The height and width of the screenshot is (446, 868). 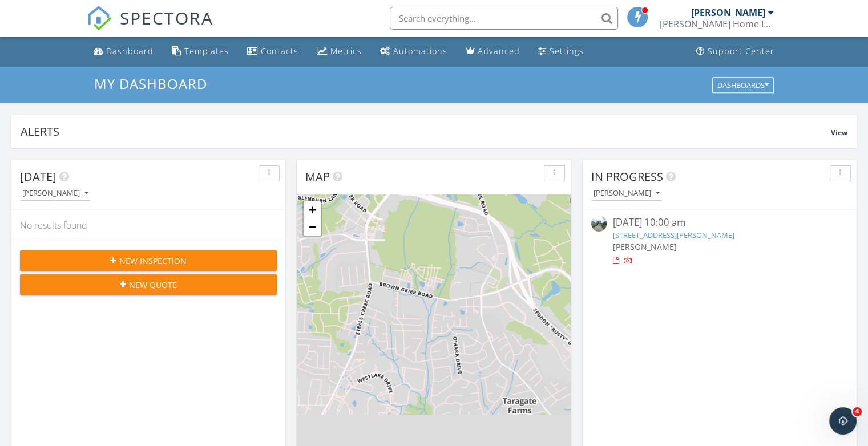 What do you see at coordinates (279, 51) in the screenshot?
I see `div: Contacts` at bounding box center [279, 51].